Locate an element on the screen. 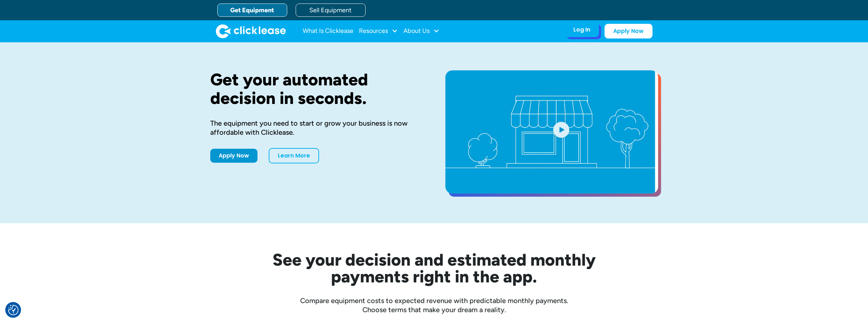  div: The equipment you need to start or grow your business is now affordable with Clicklease. is located at coordinates (316, 128).